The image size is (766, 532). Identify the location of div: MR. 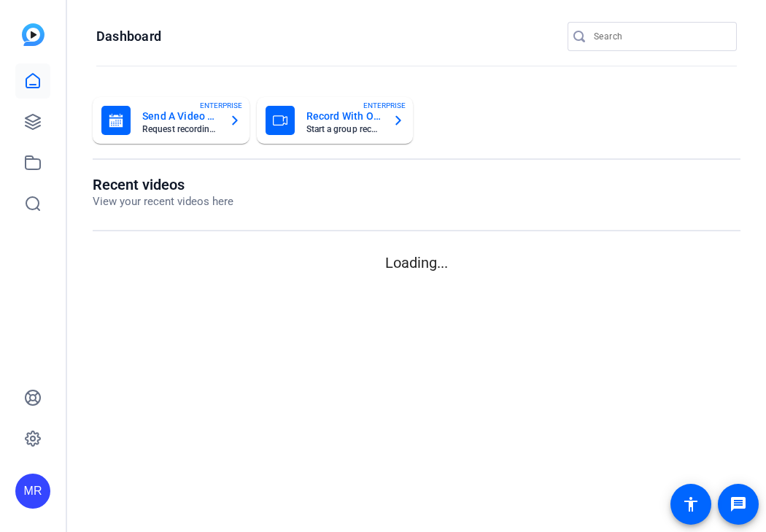
(33, 491).